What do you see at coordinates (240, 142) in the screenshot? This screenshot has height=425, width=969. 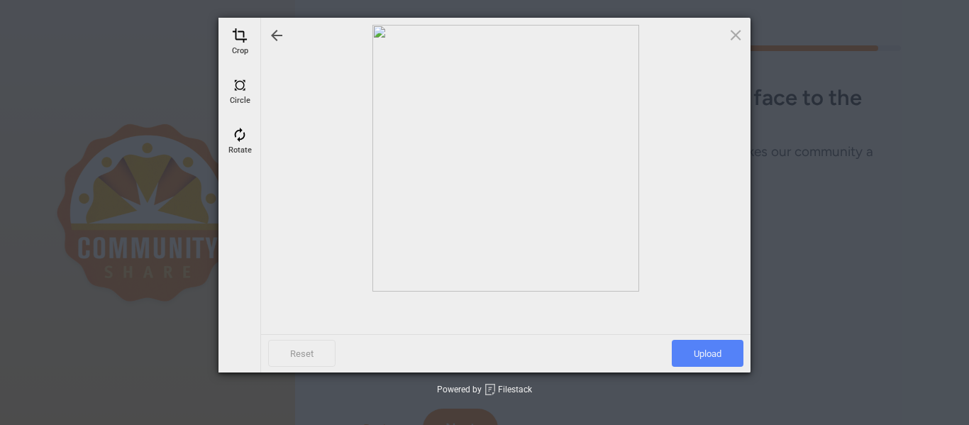 I see `div: Rotate` at bounding box center [240, 142].